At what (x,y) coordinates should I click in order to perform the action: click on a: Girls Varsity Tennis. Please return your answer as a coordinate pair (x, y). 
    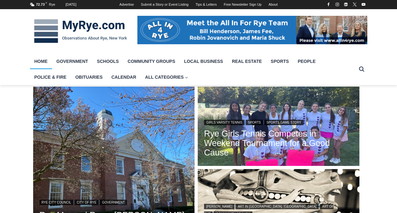
    Looking at the image, I should click on (224, 122).